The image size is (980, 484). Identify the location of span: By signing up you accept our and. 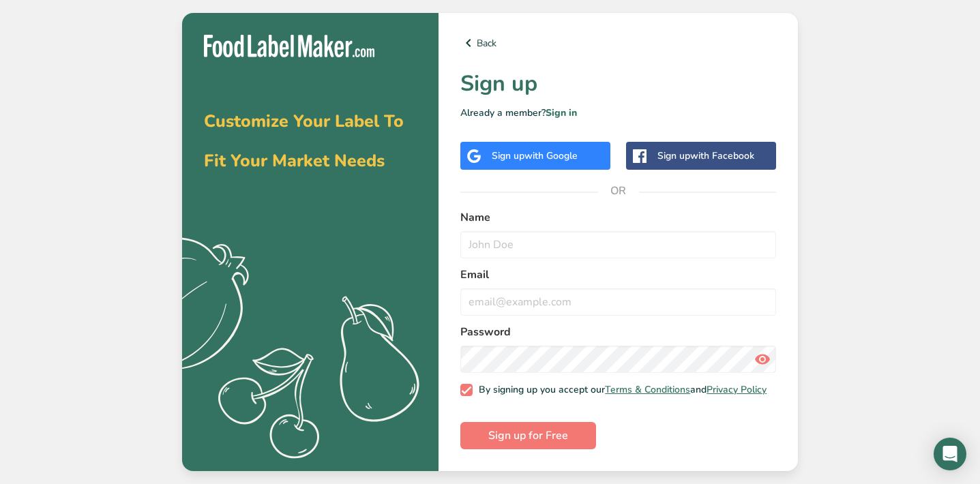
(620, 390).